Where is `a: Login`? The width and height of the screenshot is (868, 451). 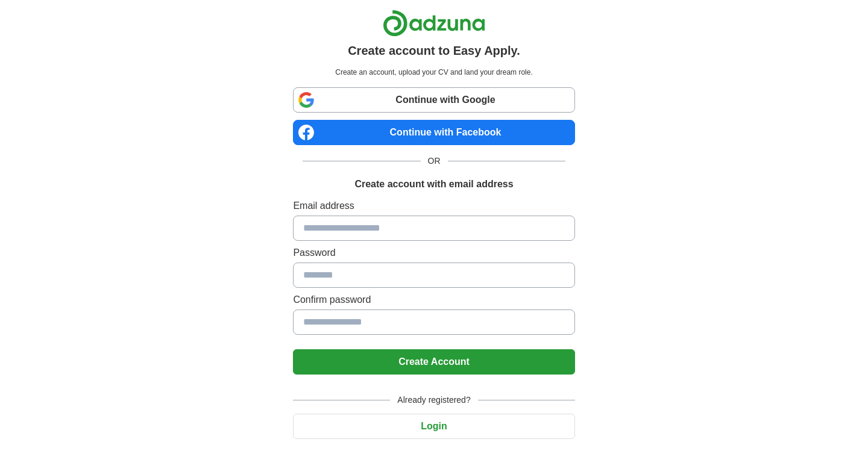
a: Login is located at coordinates (433, 425).